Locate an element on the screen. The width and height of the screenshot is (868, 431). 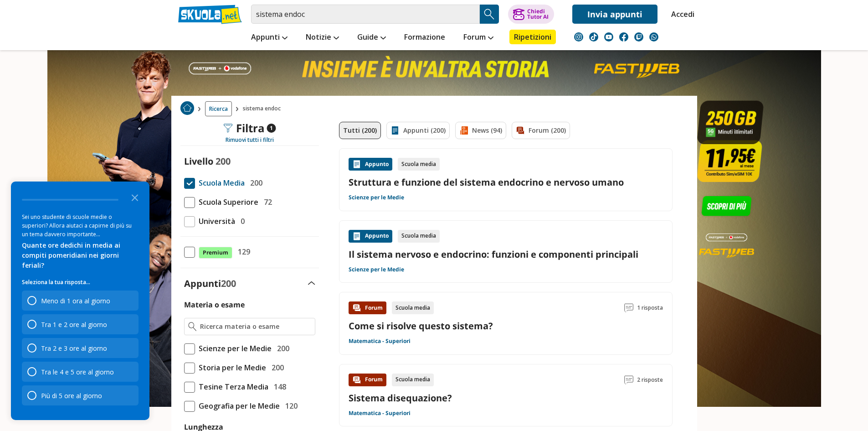
span: Scuola Media is located at coordinates (220, 183).